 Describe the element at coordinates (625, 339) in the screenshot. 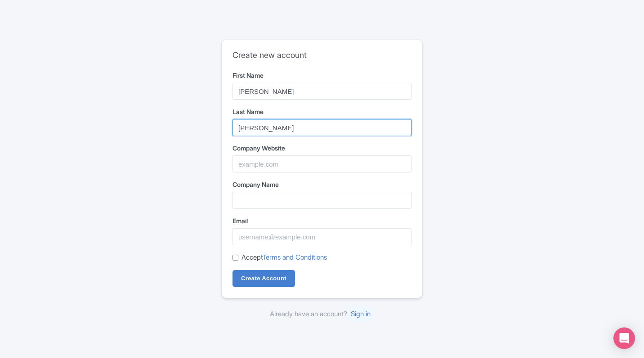

I see `div: Open Intercom Messenger` at that location.